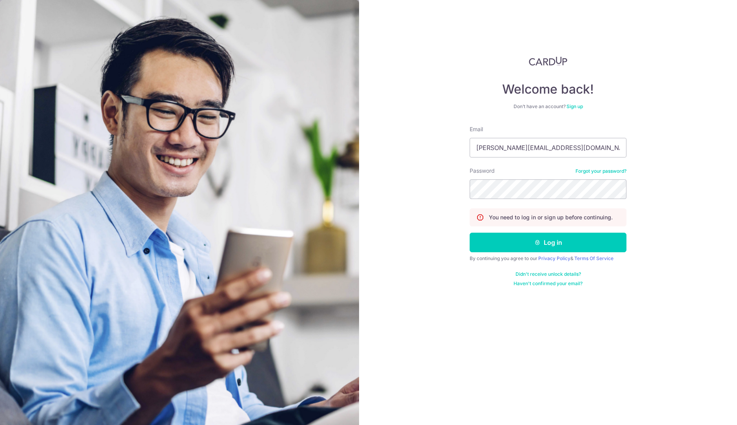 The image size is (737, 425). I want to click on p: You need to log in or sign up before continuing., so click(550, 217).